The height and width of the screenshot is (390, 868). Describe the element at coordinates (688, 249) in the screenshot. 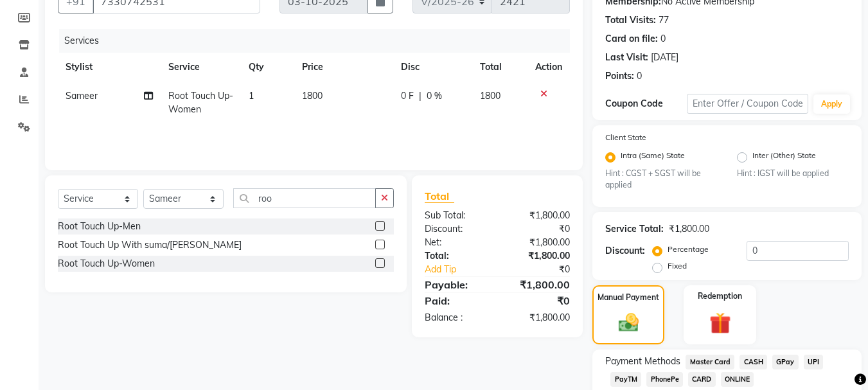

I see `label: Percentage` at that location.